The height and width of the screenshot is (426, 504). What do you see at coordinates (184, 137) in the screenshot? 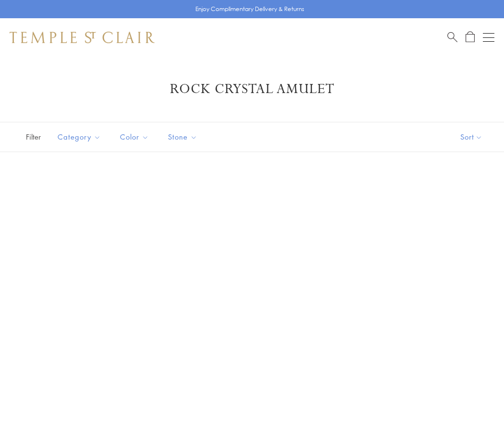
I see `span: Stone` at bounding box center [184, 137].